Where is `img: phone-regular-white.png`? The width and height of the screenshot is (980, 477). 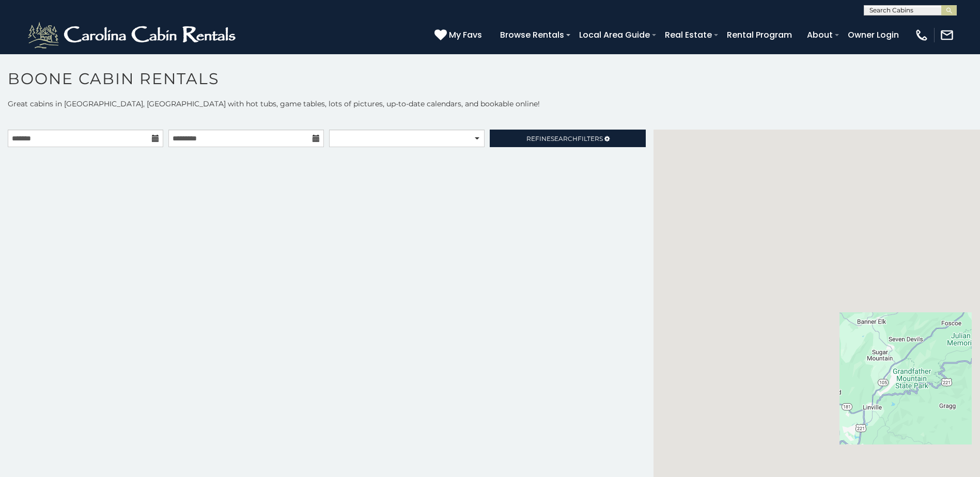 img: phone-regular-white.png is located at coordinates (922, 35).